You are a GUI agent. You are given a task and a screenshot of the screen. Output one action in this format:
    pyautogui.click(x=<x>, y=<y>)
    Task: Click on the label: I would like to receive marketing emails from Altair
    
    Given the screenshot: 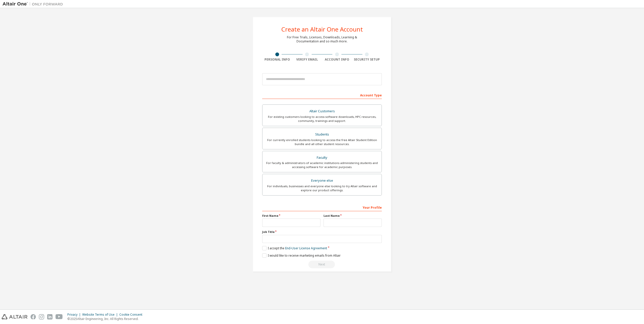 What is the action you would take?
    pyautogui.click(x=301, y=255)
    